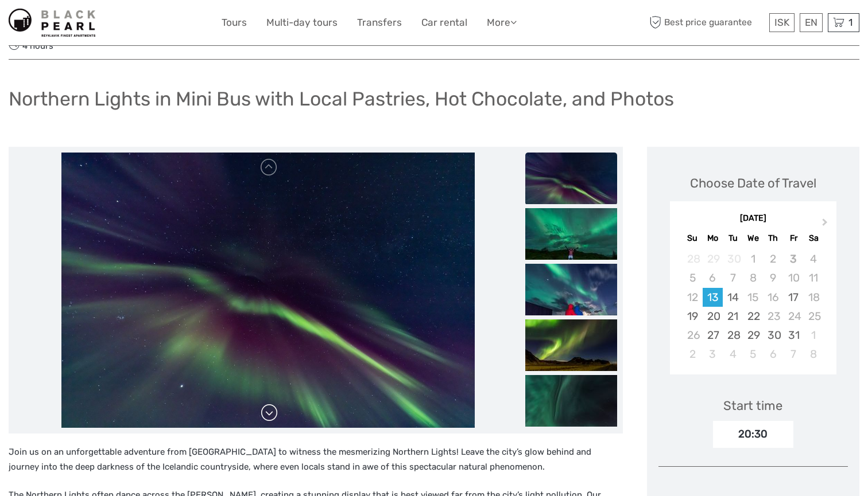 The image size is (868, 496). Describe the element at coordinates (692, 297) in the screenshot. I see `div: Not available Sunday, October 12th, 2025` at that location.